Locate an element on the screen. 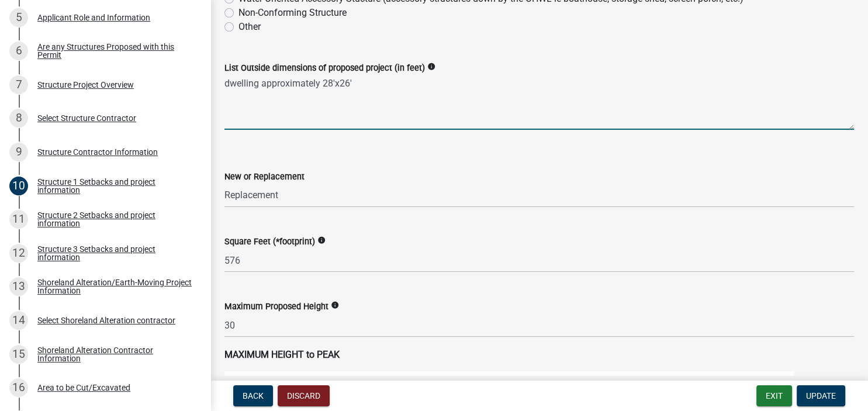  div: 11 is located at coordinates (18, 220).